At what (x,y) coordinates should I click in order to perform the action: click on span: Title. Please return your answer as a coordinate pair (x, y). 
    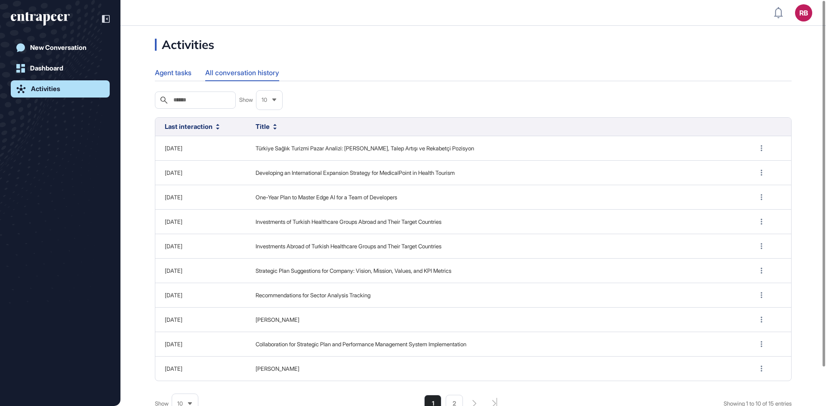
    Looking at the image, I should click on (262, 127).